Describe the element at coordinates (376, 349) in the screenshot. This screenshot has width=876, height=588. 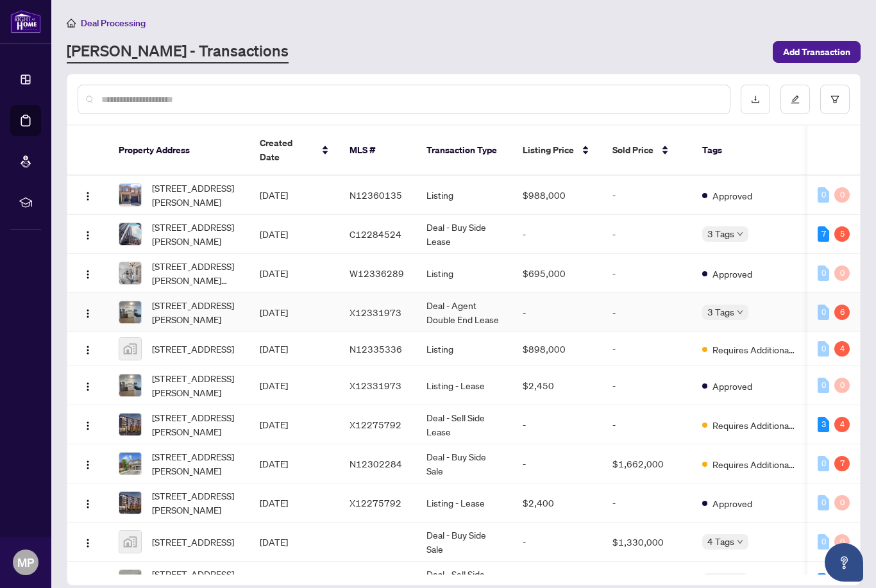
I see `span: N12335336` at that location.